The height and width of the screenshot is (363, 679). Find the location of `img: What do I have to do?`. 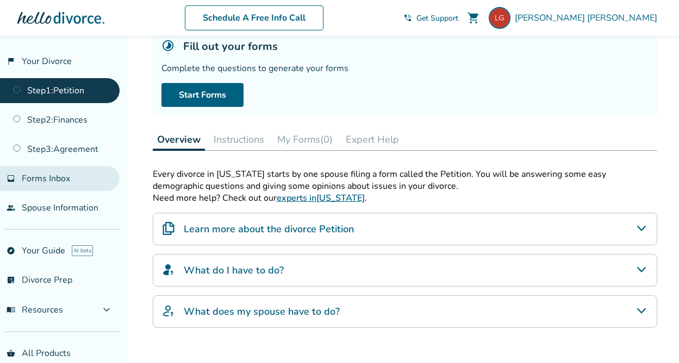

img: What do I have to do? is located at coordinates (168, 270).